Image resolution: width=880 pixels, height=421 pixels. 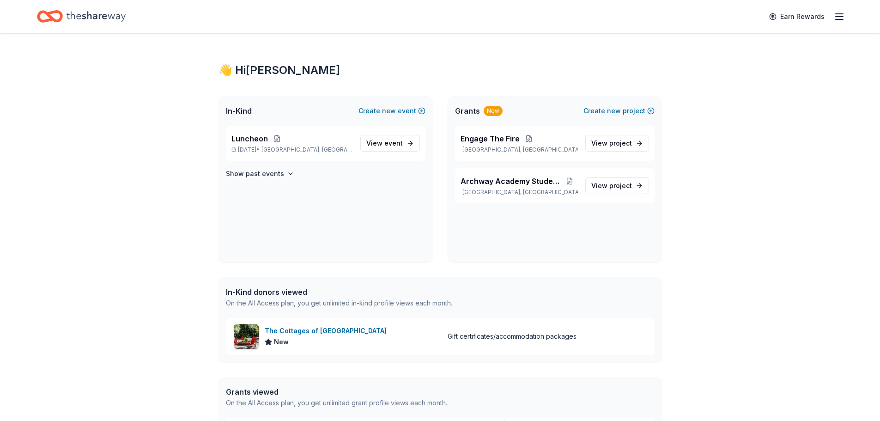 I want to click on div: Gift certificates/accommodation packages, so click(x=512, y=336).